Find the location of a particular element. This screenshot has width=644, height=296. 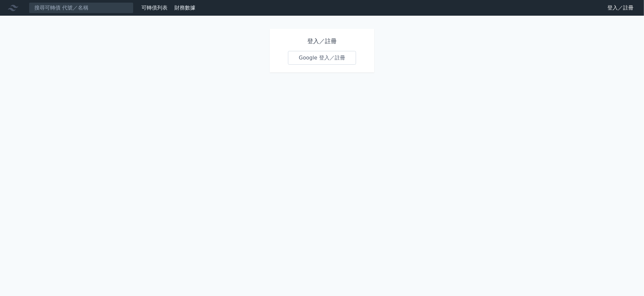

a: Google 登入／註冊 is located at coordinates (322, 58).